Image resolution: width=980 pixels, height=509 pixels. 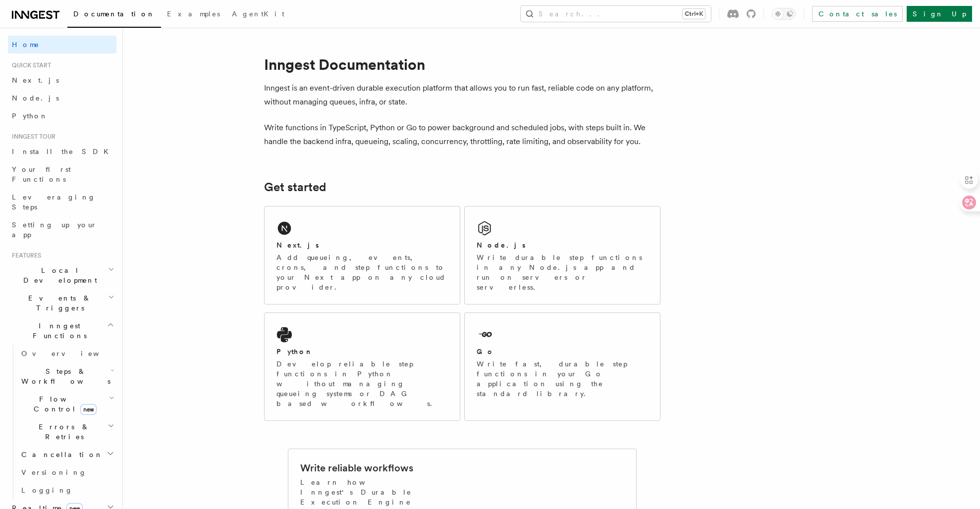 What do you see at coordinates (54, 473) in the screenshot?
I see `span: Versioning` at bounding box center [54, 473].